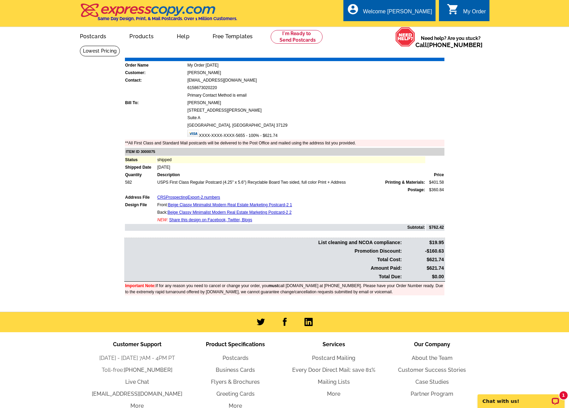 The width and height of the screenshot is (569, 408). I want to click on a: Products, so click(141, 35).